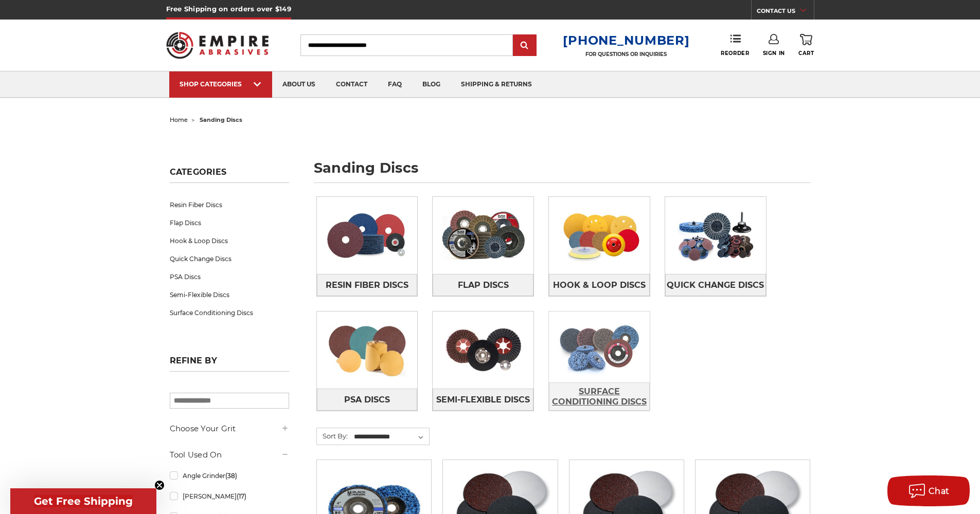 The width and height of the screenshot is (980, 514). I want to click on a: Cart, so click(806, 45).